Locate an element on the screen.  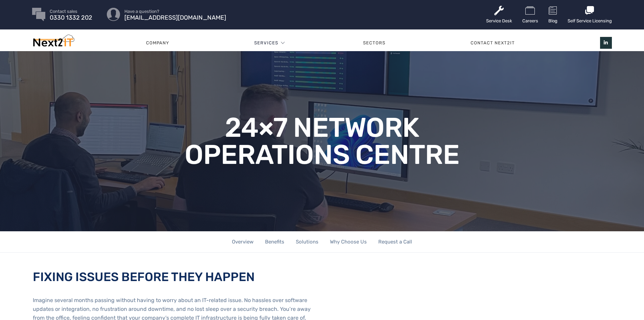
img: Next2IT is located at coordinates (53, 42).